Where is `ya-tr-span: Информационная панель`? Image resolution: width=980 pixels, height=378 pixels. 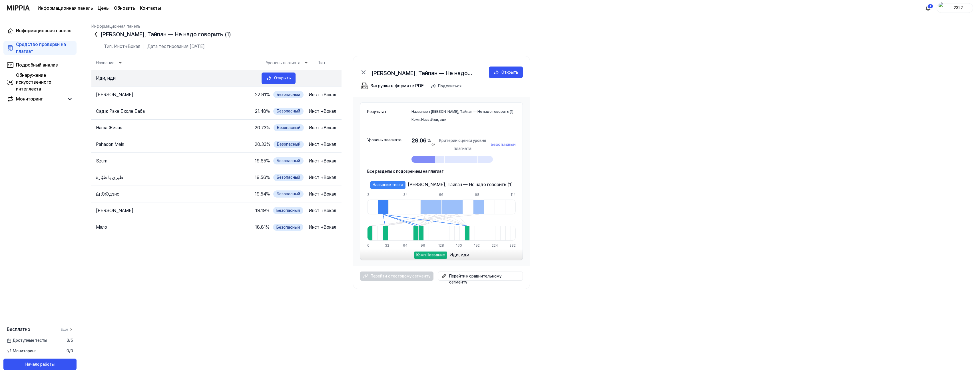
ya-tr-span: Информационная панель is located at coordinates (116, 26).